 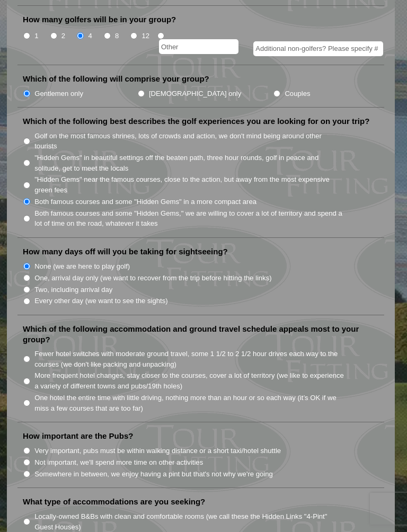 What do you see at coordinates (189, 359) in the screenshot?
I see `label: Fewer hotel switches with moderate ground travel, some 1 1/2 to 2 1/2 hour drives each way to the...` at bounding box center [189, 359].